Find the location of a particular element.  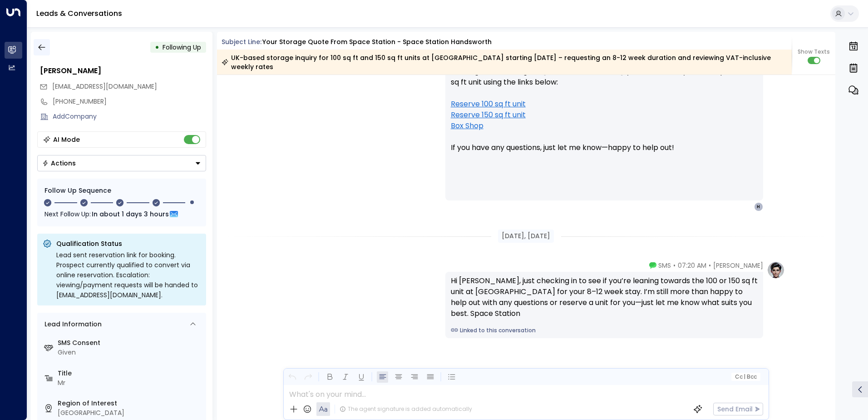

span: Subject Line: is located at coordinates (242, 42).